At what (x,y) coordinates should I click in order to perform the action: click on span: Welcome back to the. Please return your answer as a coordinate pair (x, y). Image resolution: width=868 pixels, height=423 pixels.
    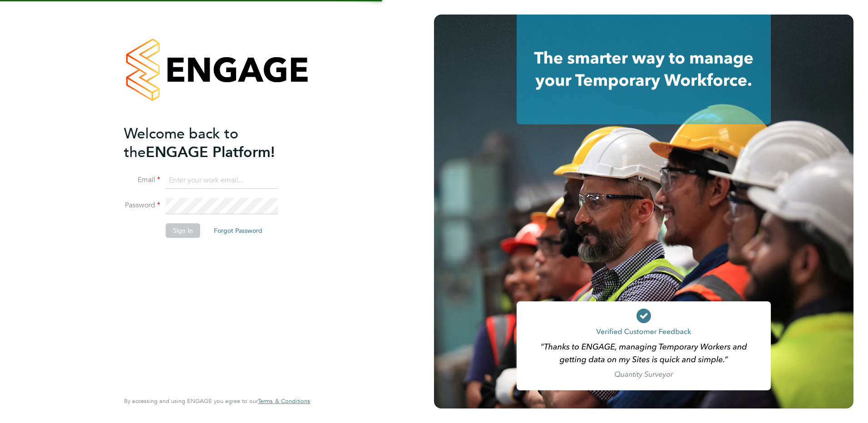
    Looking at the image, I should click on (181, 143).